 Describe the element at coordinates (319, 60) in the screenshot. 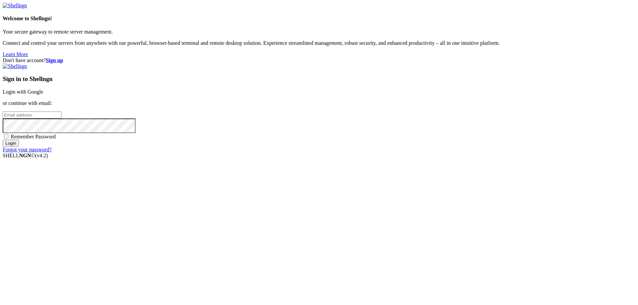

I see `div: Don't have account?` at that location.